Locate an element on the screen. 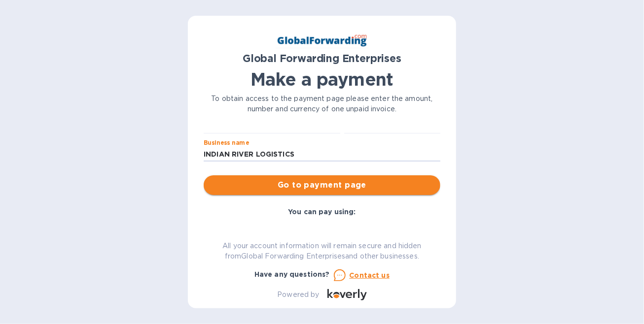 The image size is (644, 324). input: Enter business name is located at coordinates (322, 155).